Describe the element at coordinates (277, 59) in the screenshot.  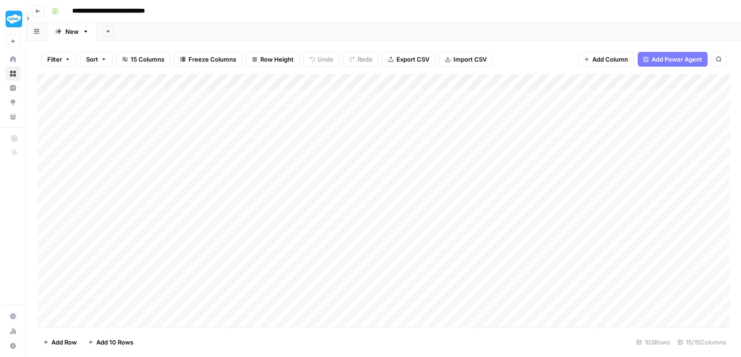
I see `span: Row Height` at that location.